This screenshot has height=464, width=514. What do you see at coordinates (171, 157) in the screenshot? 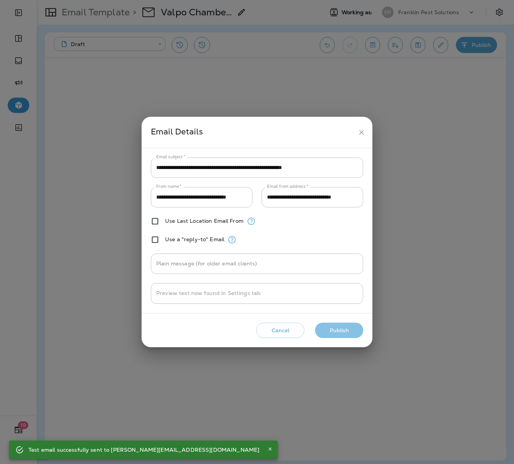
I see `label: Email subject` at bounding box center [171, 157].